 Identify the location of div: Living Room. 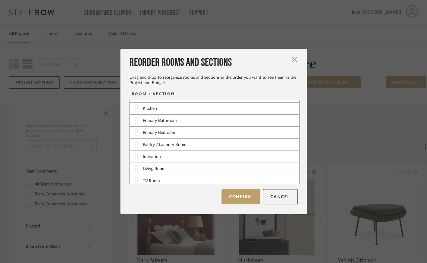
(154, 169).